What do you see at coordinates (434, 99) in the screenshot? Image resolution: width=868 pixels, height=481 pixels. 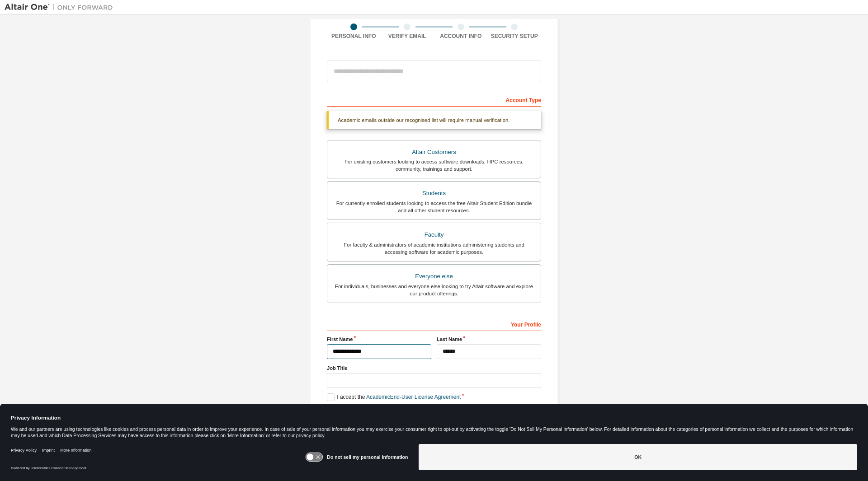 I see `div: Account Type` at bounding box center [434, 99].